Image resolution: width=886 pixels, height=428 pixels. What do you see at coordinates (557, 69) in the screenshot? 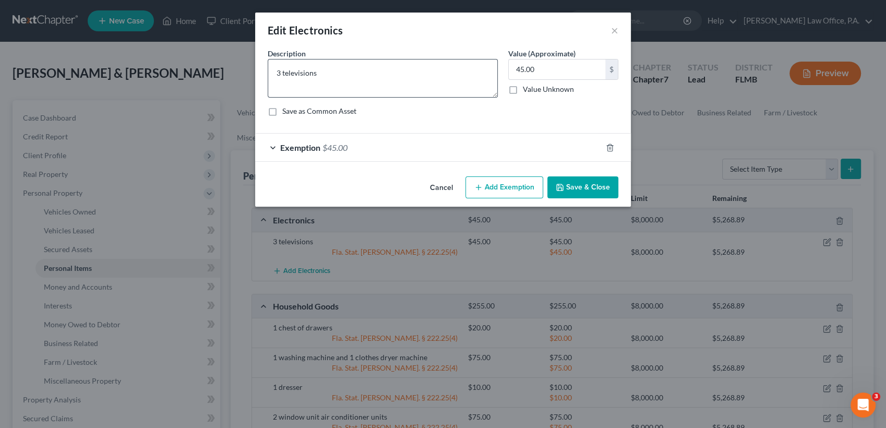
I see `input: 0.00` at bounding box center [557, 69].